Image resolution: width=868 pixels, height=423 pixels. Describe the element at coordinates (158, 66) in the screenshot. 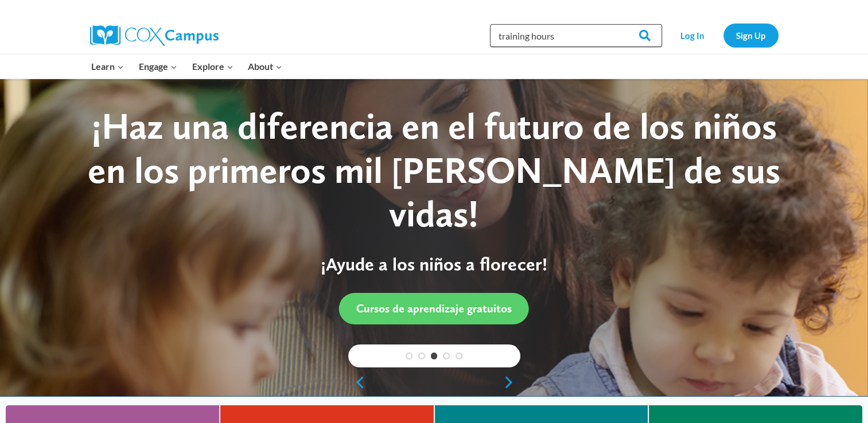

I see `button: Child menu of Engage` at that location.